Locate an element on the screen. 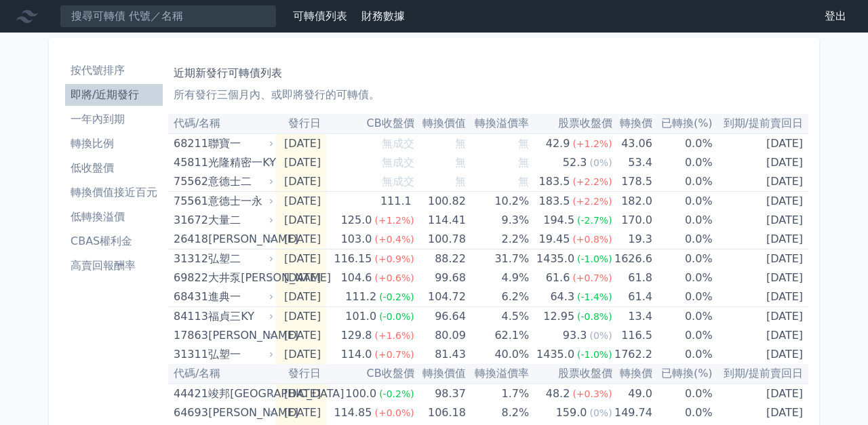 This screenshot has height=425, width=868. span: (+0.6%) is located at coordinates (394, 278).